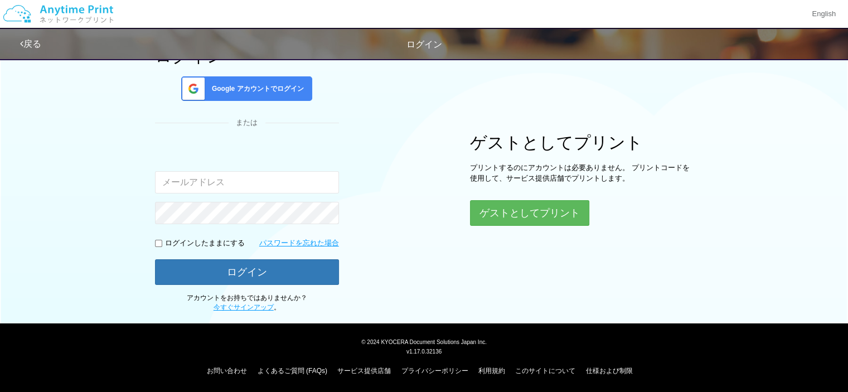 This screenshot has width=848, height=392. I want to click on button: ログイン, so click(247, 272).